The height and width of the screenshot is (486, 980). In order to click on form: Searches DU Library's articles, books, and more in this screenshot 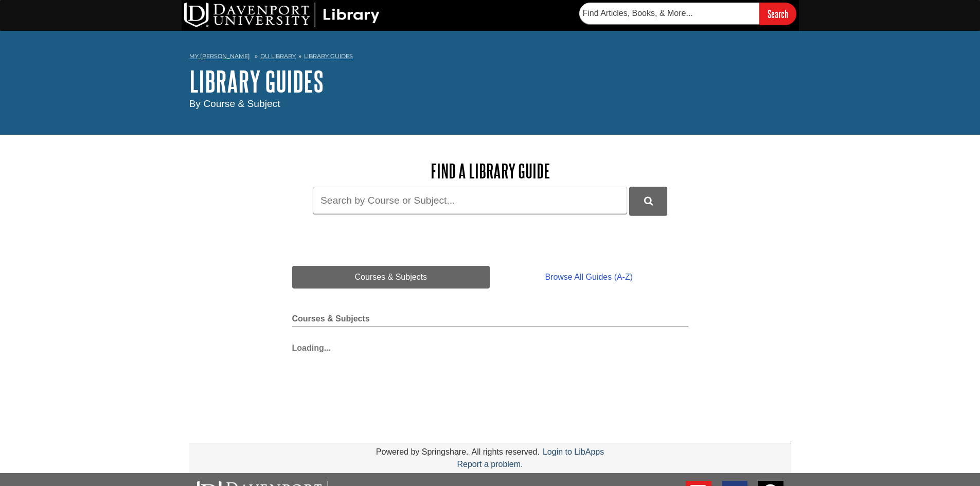, I will do `click(688, 14)`.